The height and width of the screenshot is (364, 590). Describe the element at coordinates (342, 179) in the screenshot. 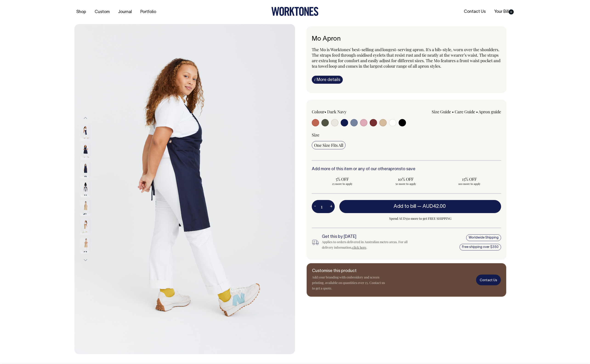

I see `span: 5% OFF` at that location.